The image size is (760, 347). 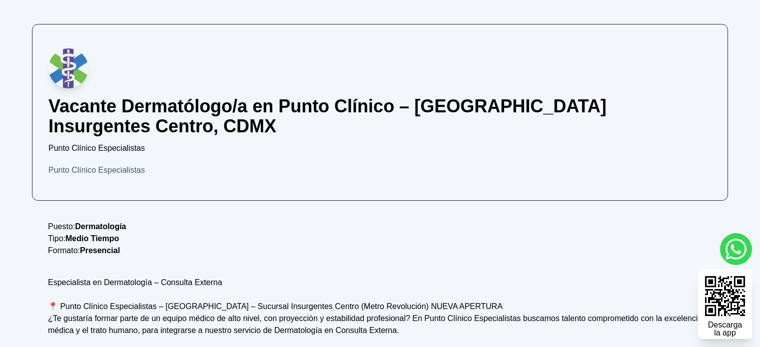 What do you see at coordinates (380, 251) in the screenshot?
I see `p: Formato:` at bounding box center [380, 251].